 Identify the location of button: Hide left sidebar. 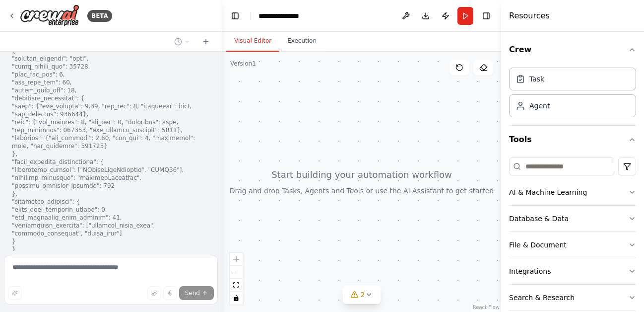
(235, 16).